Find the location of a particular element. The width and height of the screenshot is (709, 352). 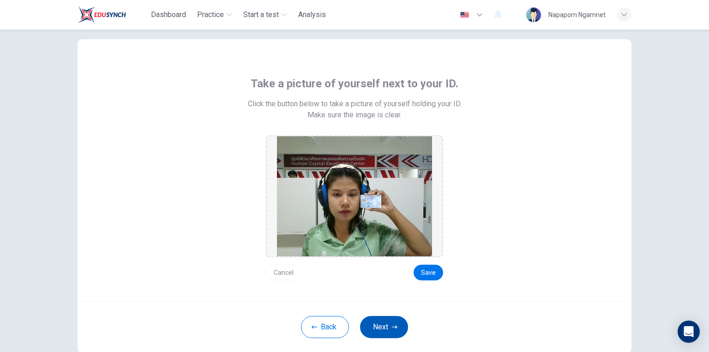

span: Make sure the image is clear. is located at coordinates (355, 115).